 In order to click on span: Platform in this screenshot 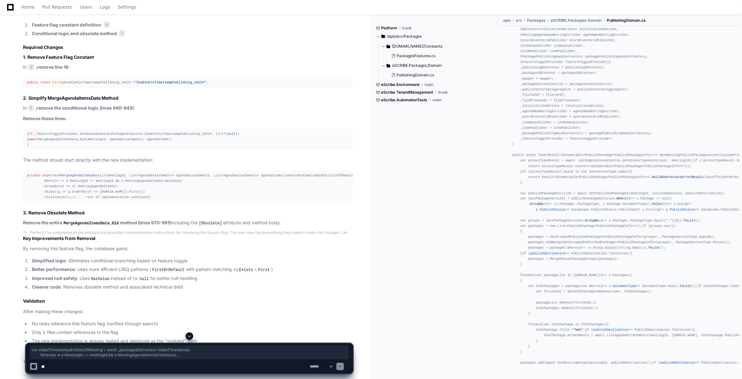, I will do `click(389, 28)`.